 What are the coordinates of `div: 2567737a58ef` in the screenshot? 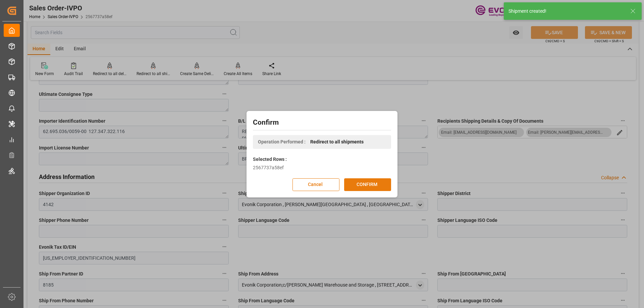 It's located at (322, 168).